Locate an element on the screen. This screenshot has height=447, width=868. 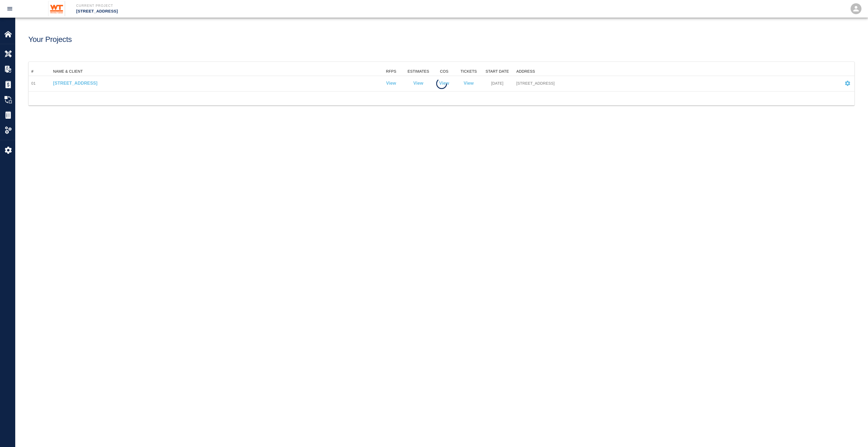
div: TICKETS is located at coordinates (469, 71).